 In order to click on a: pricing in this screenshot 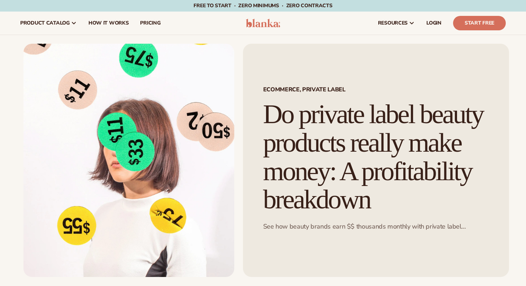, I will do `click(150, 23)`.